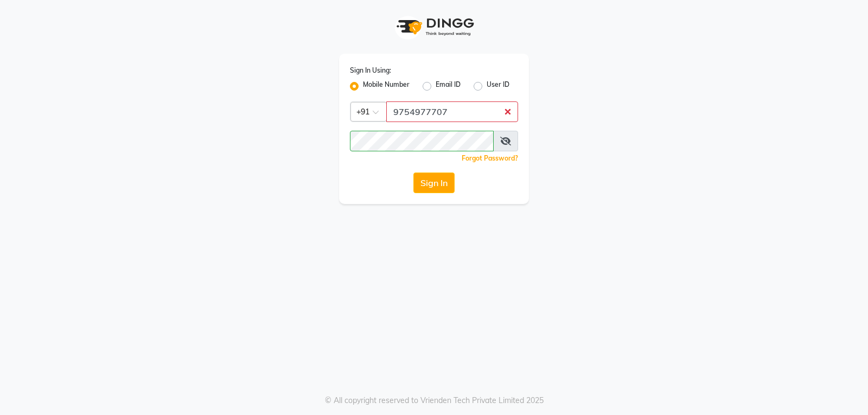  I want to click on img: logo1.svg, so click(434, 26).